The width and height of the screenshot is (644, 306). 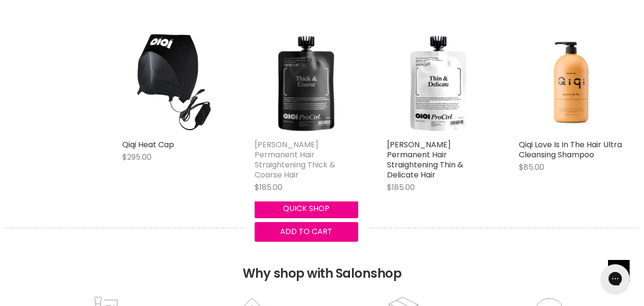 What do you see at coordinates (531, 167) in the screenshot?
I see `span: $85.00` at bounding box center [531, 167].